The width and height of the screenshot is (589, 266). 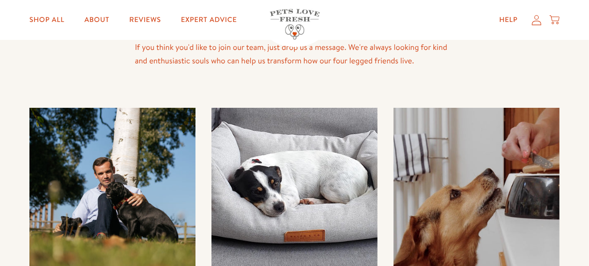 I want to click on a: Help, so click(x=508, y=20).